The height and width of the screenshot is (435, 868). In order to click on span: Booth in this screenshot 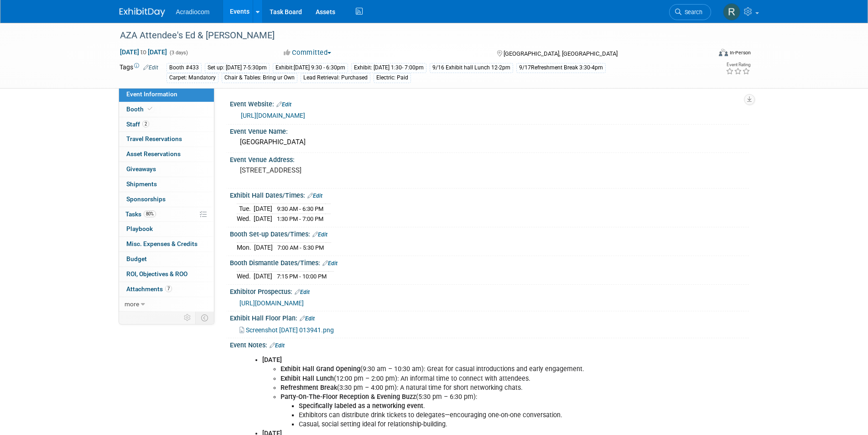, I will do `click(140, 109)`.